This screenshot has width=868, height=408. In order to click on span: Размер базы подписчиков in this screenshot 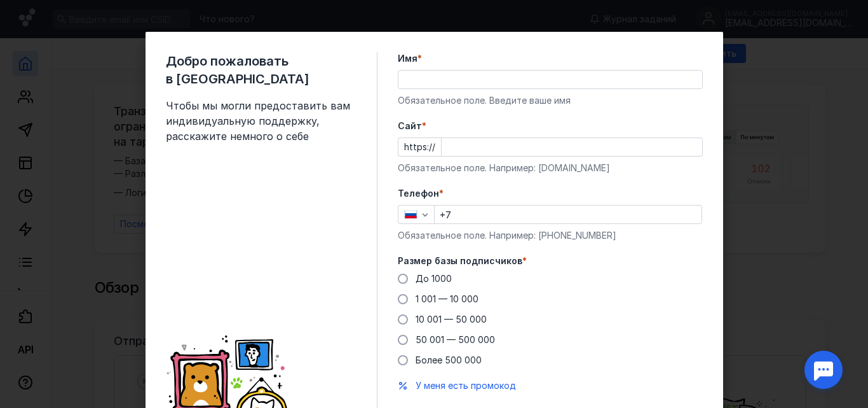, I will do `click(460, 261)`.